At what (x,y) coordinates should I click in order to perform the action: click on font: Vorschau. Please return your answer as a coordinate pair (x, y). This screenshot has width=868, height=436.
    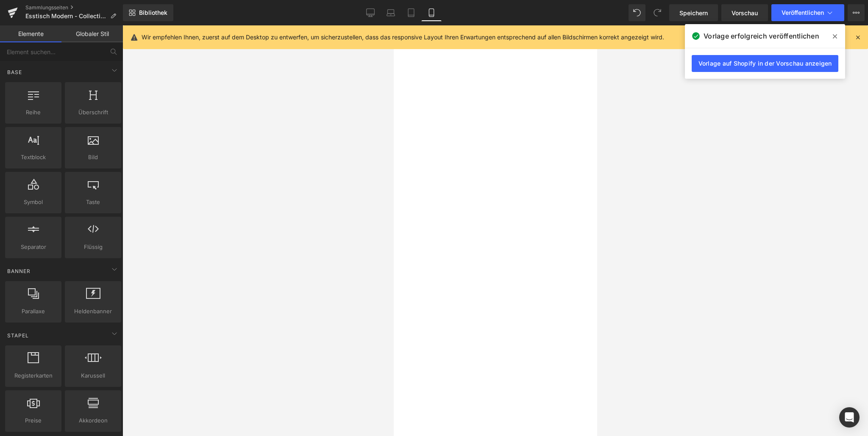
    Looking at the image, I should click on (745, 13).